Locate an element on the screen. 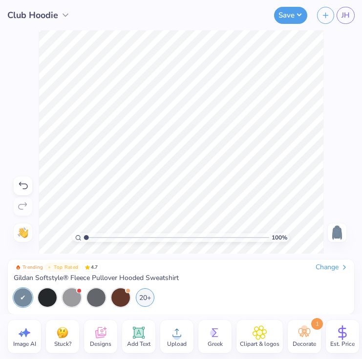 The image size is (362, 359). span: Est. Price is located at coordinates (342, 344).